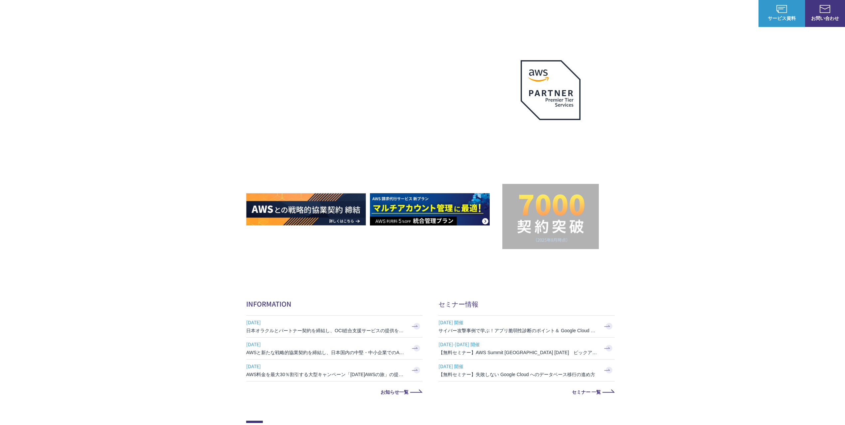 The image size is (845, 425). What do you see at coordinates (326, 353) in the screenshot?
I see `h3: AWSと新たな戦略的協業契約を締結し、日本国内の中堅・中小企業でのAWS活用を加速` at bounding box center [326, 353].